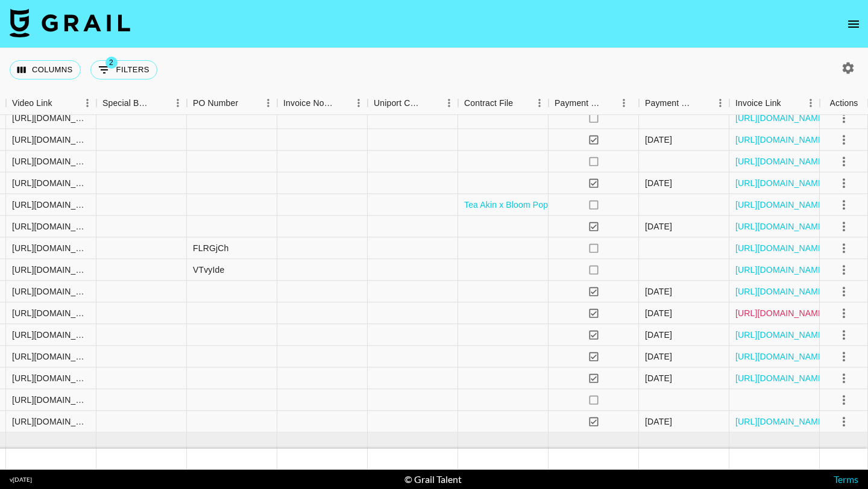 The width and height of the screenshot is (868, 489). Describe the element at coordinates (50, 118) in the screenshot. I see `div: https://www.tiktok.com/@yeunlee41/video/7533274463899503894?is_from_webapp=1&sender_device=pc&web...` at that location.